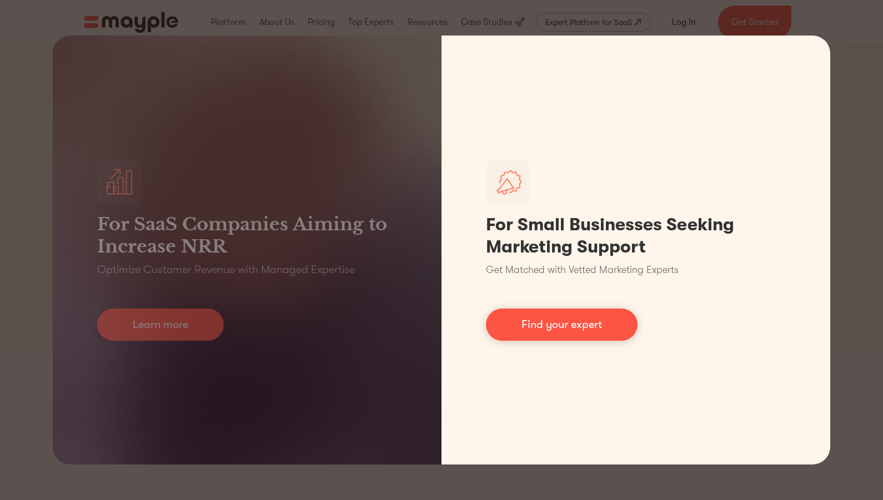 The height and width of the screenshot is (500, 883). I want to click on h3: For SaaS Companies Aiming to Increase NRR, so click(247, 235).